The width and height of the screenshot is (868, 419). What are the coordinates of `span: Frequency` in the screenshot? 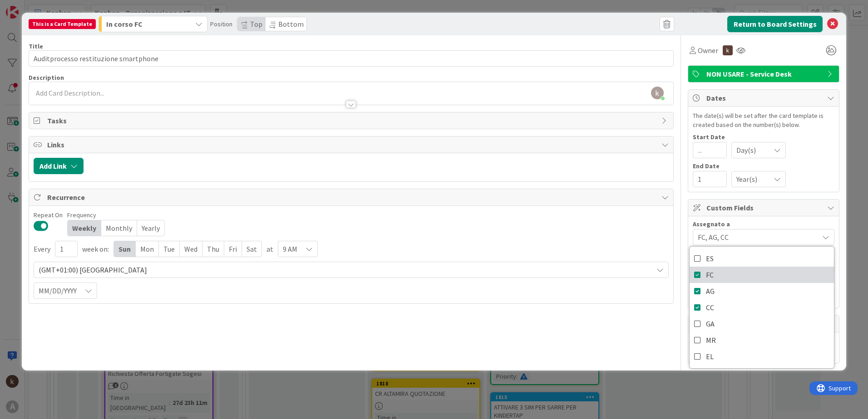 It's located at (116, 215).